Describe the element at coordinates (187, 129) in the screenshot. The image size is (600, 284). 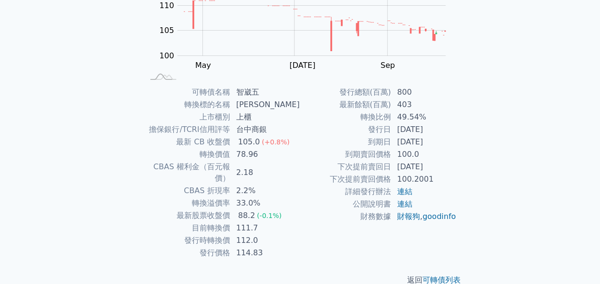
I see `td: 擔保銀行/TCRI信用評等` at that location.